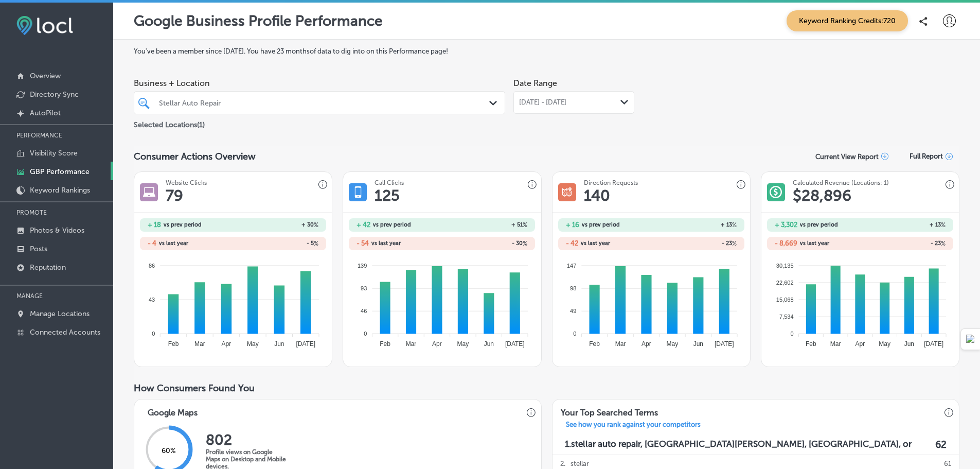 The width and height of the screenshot is (980, 469). What do you see at coordinates (169, 123) in the screenshot?
I see `p: Selected Locations ( 1 )` at bounding box center [169, 123].